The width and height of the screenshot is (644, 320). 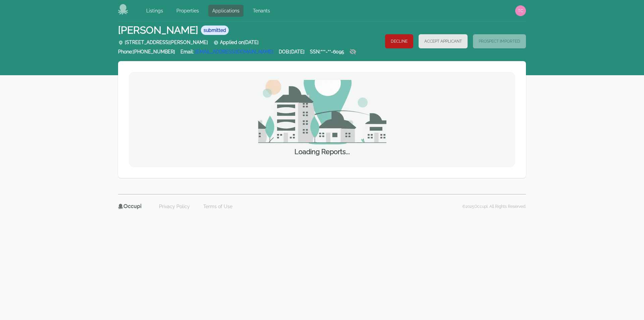 I want to click on p: © 2025 Occupi. All Rights Reserved., so click(x=494, y=206).